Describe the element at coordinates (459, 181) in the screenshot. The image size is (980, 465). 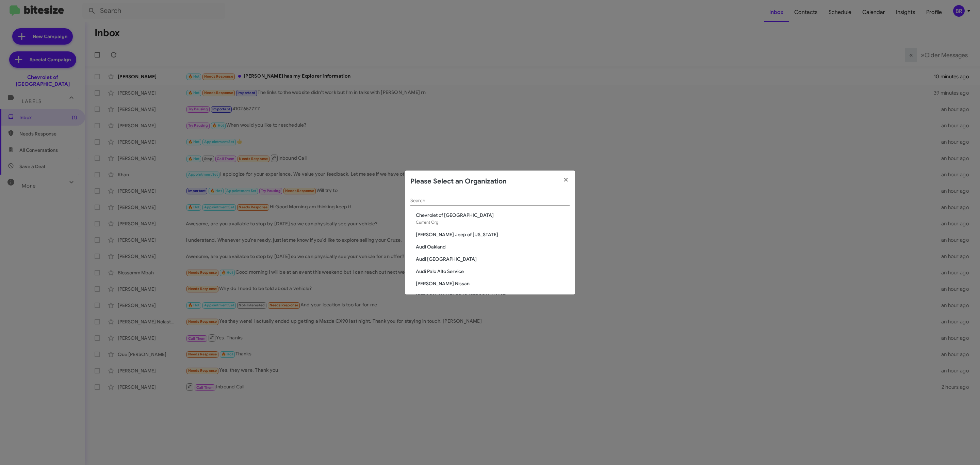
I see `h2: Please Select an Organization` at that location.